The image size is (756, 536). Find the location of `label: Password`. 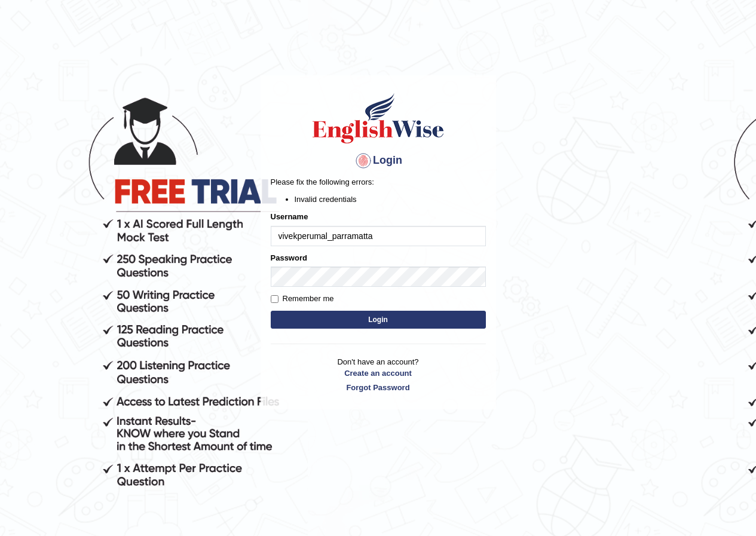

label: Password is located at coordinates (289, 258).